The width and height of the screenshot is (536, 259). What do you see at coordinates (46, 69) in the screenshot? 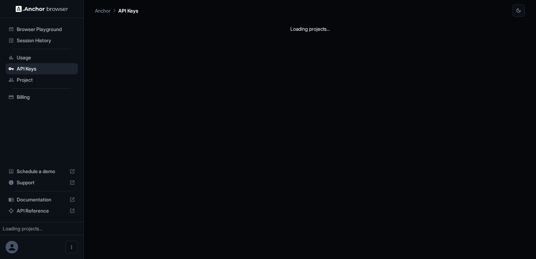
I see `span: API Keys` at bounding box center [46, 69].